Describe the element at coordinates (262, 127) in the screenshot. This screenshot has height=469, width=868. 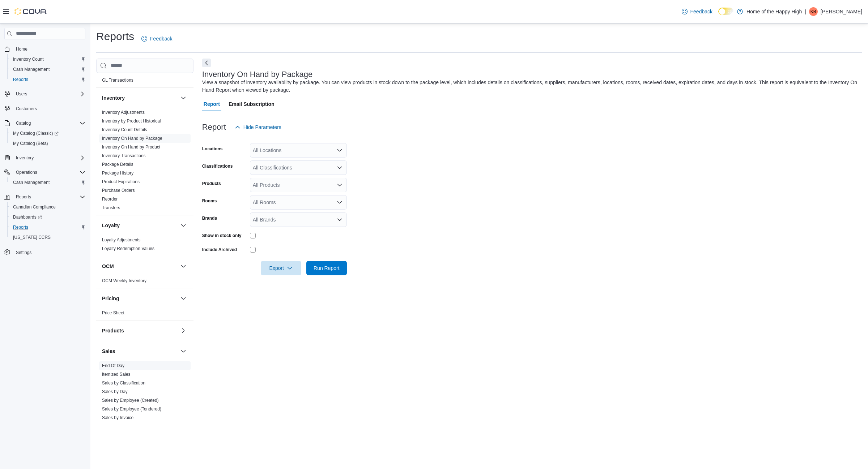
I see `span: Hide Parameters` at that location.